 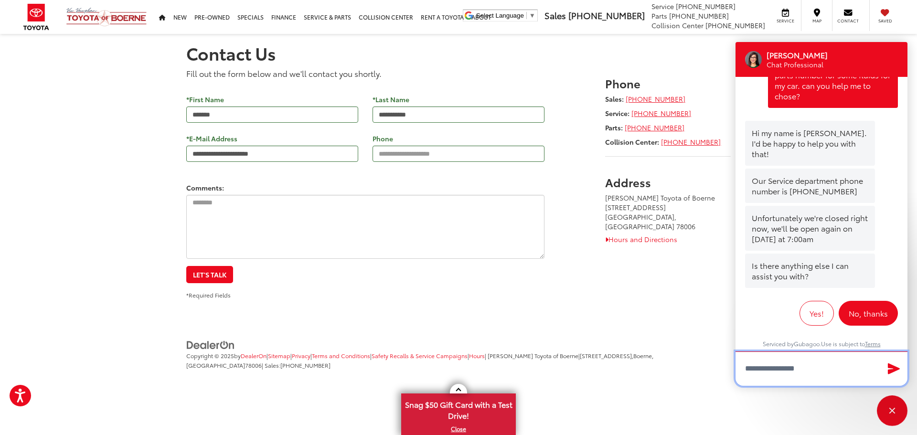 I want to click on span: Parts, so click(x=659, y=16).